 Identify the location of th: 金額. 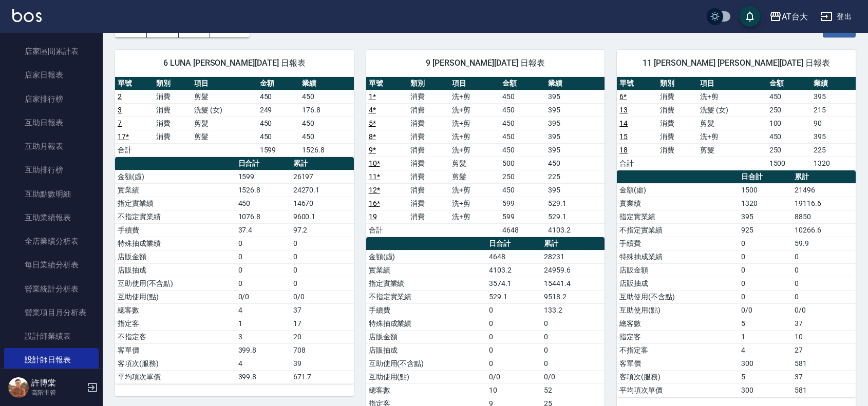
(789, 84).